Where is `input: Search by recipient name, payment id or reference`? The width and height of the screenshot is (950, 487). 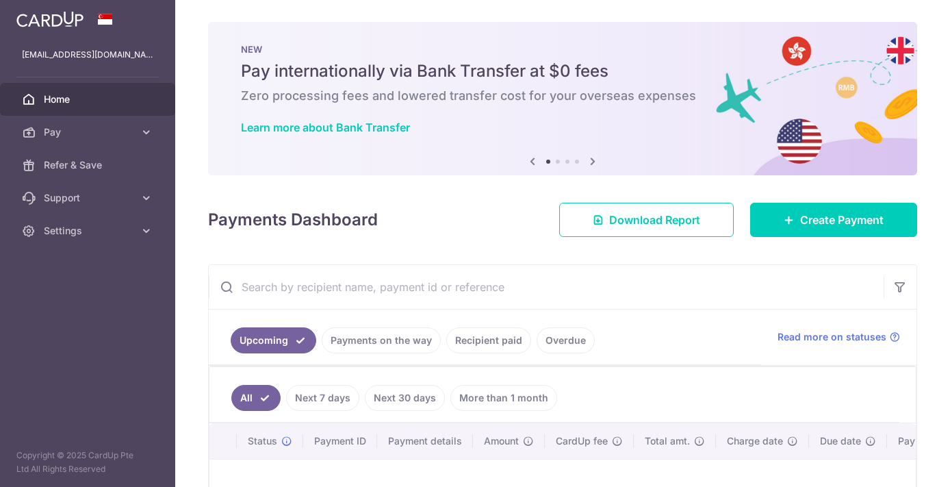
input: Search by recipient name, payment id or reference is located at coordinates (546, 287).